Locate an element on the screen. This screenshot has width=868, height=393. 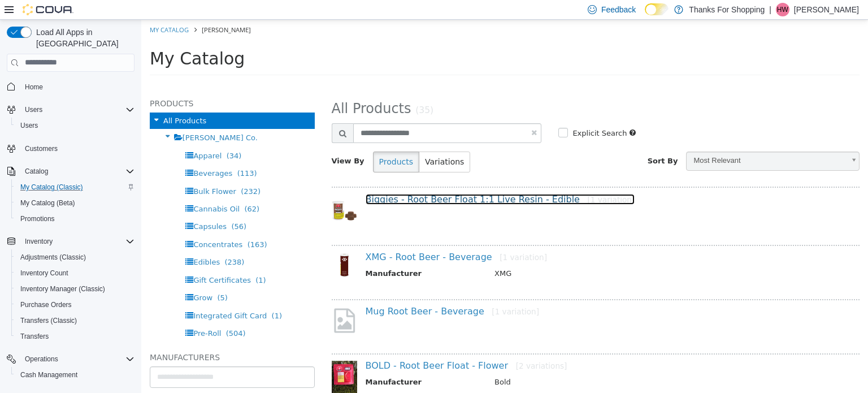
button: My Catalog (Classic) is located at coordinates (75, 187).